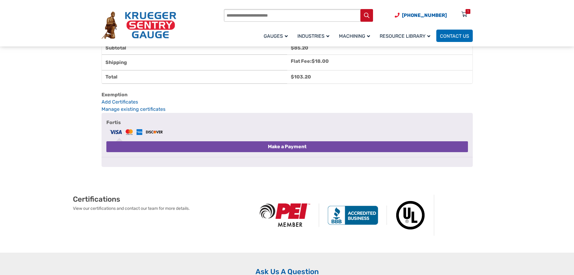 The image size is (574, 275). Describe the element at coordinates (411, 215) in the screenshot. I see `img: Underwriters Laboratories` at that location.